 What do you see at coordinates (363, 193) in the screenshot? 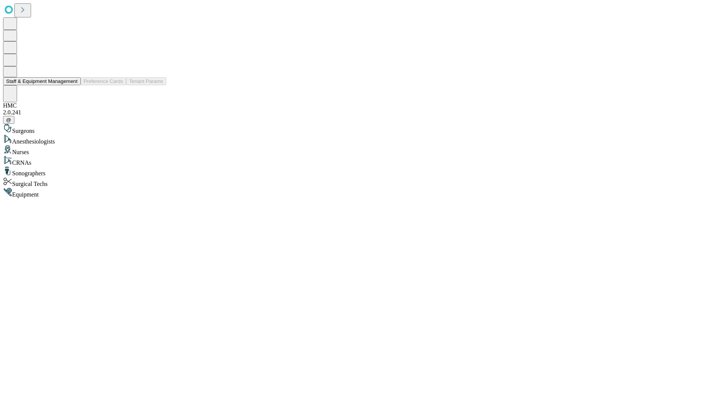
I see `div: Equipment` at bounding box center [363, 193].